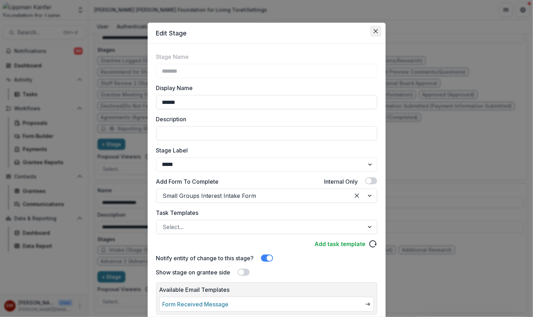  What do you see at coordinates (265, 88) in the screenshot?
I see `label: Display Name` at bounding box center [265, 88].